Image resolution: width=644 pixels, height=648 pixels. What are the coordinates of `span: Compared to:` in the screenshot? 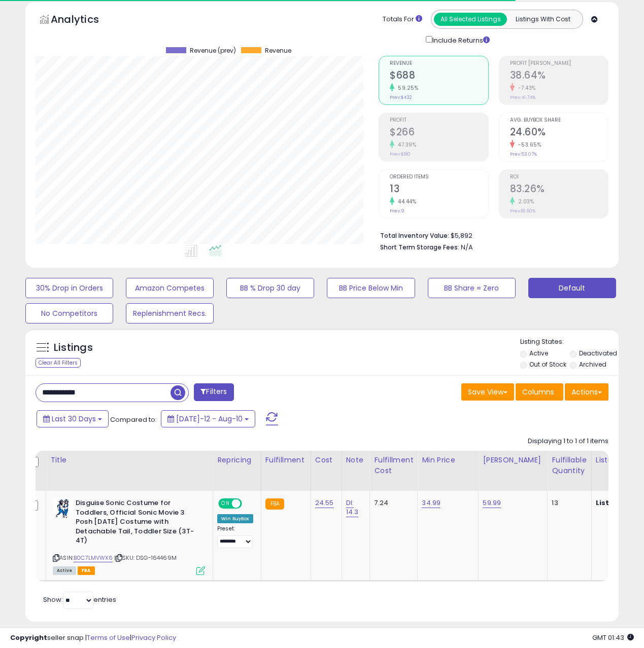 It's located at (133, 419).